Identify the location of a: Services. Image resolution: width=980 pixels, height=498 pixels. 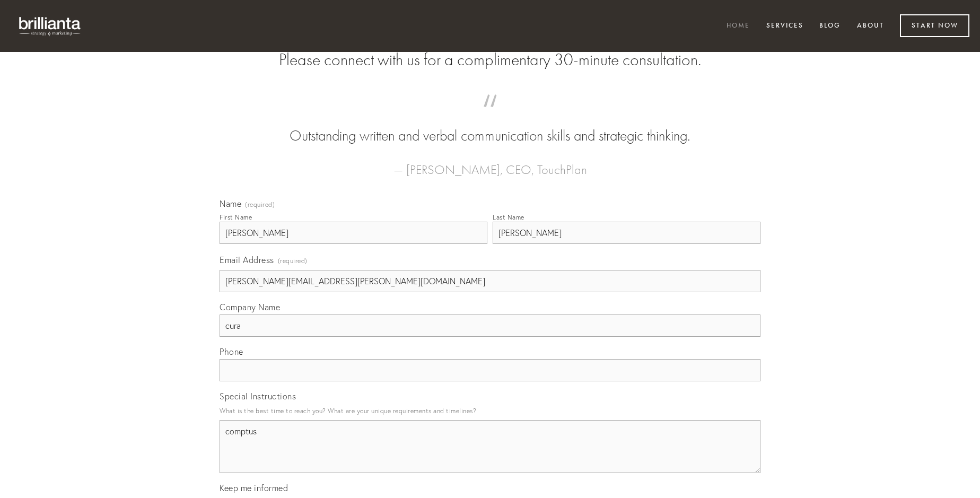
(785, 26).